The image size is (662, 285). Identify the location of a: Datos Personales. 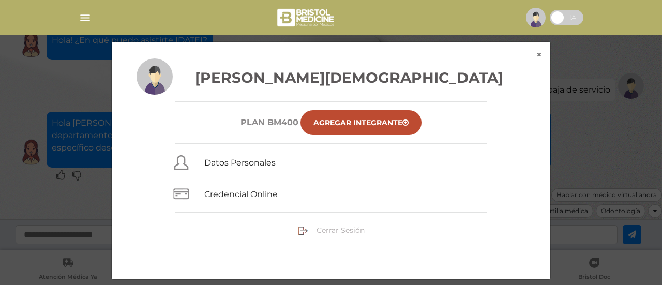
(240, 162).